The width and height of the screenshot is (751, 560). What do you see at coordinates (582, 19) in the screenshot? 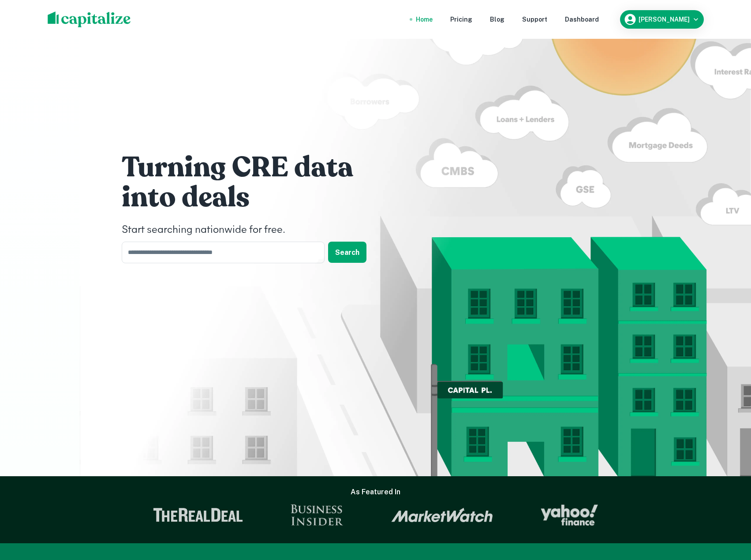
I see `div: Dashboard` at bounding box center [582, 19].